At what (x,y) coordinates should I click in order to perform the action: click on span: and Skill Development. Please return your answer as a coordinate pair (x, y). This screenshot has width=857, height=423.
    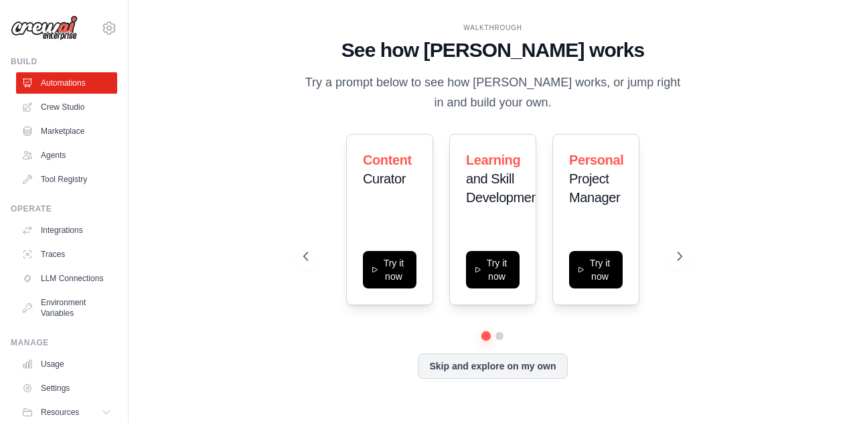
    Looking at the image, I should click on (503, 188).